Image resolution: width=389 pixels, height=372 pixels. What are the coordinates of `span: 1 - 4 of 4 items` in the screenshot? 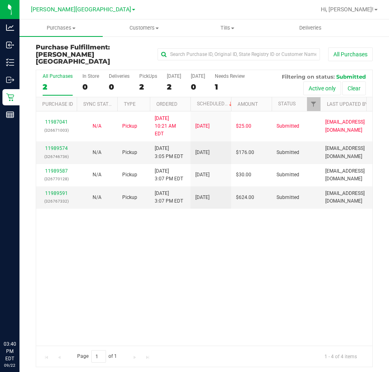 It's located at (340, 356).